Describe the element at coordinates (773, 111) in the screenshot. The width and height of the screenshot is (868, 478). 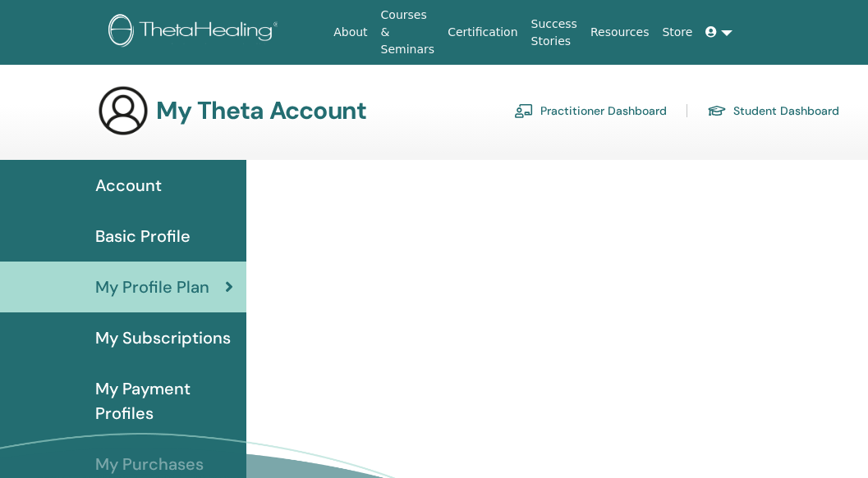
I see `a: Student Dashboard` at that location.